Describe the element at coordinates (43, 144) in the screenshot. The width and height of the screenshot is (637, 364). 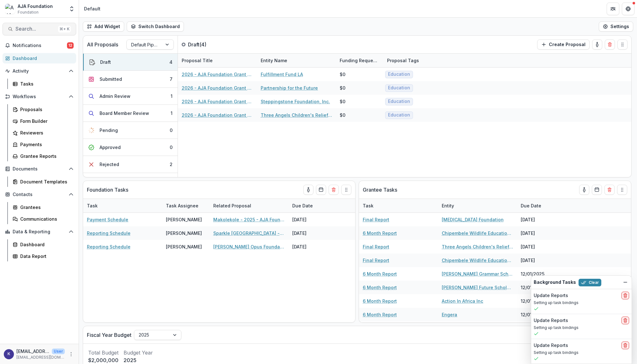
I see `a: Payments` at that location.